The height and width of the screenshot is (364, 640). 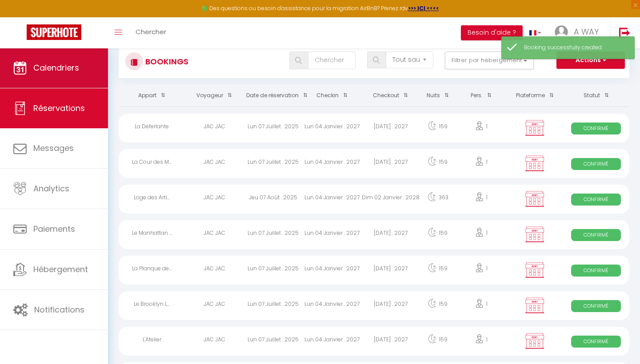 What do you see at coordinates (151, 95) in the screenshot?
I see `th: Sort by rentals` at bounding box center [151, 95].